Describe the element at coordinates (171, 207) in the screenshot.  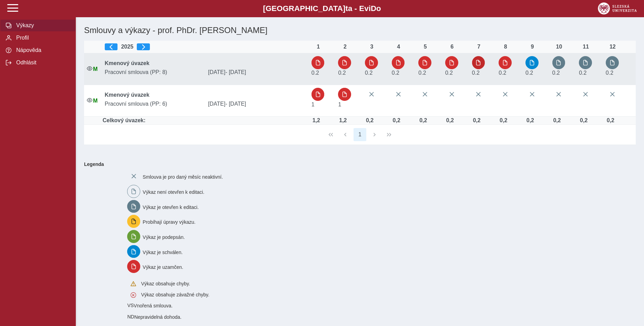
I see `span: Výkaz je otevřen k editaci.` at that location.